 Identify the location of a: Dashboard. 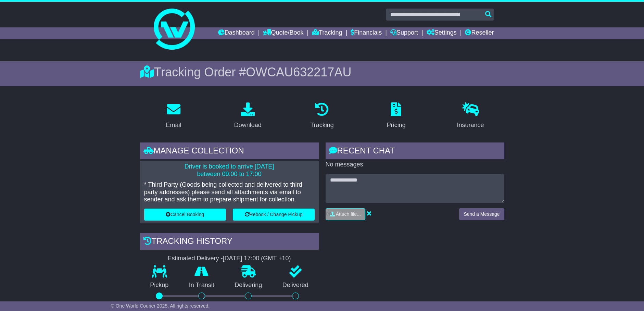
(236, 33).